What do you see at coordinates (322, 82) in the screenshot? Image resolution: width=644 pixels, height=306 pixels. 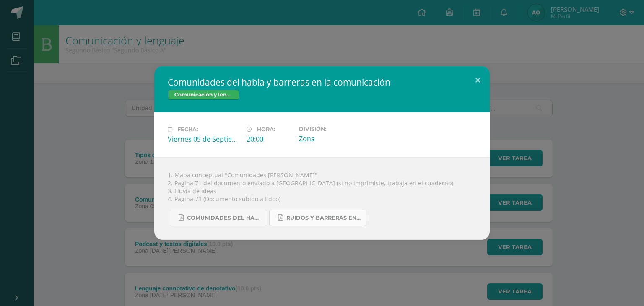 I see `h2: Comunidades del habla y barreras en la comunicación` at bounding box center [322, 82].